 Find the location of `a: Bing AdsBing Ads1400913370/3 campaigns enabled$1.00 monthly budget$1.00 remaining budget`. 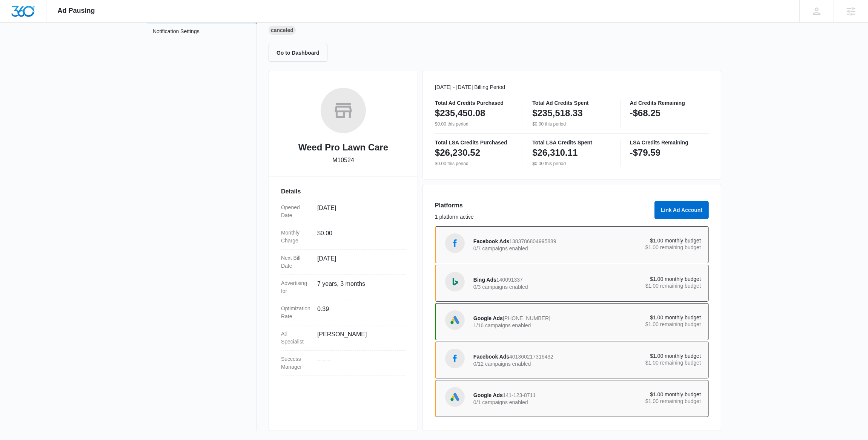

a: Bing AdsBing Ads1400913370/3 campaigns enabled$1.00 monthly budget$1.00 remaining budget is located at coordinates (572, 283).